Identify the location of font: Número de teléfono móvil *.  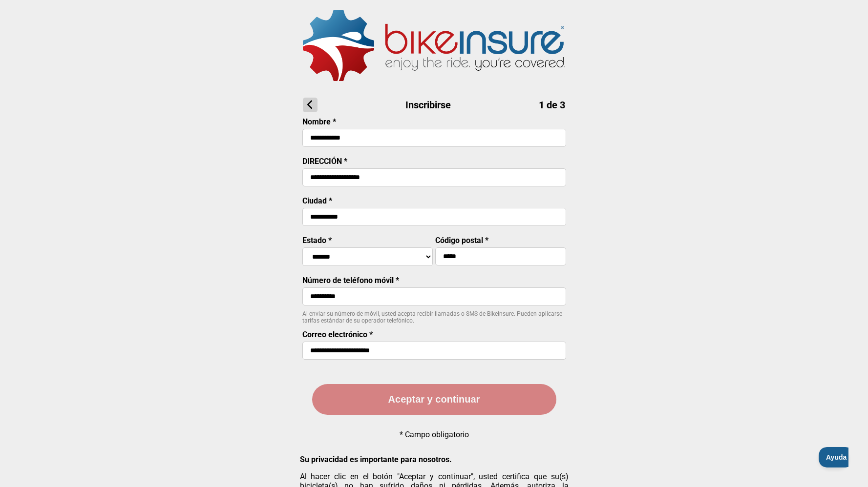
(350, 280).